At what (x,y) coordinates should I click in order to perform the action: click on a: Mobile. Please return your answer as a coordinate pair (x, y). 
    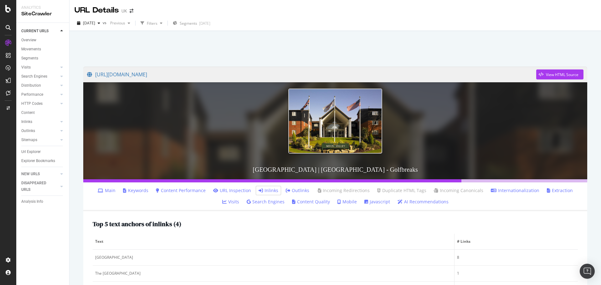
    Looking at the image, I should click on (347, 202).